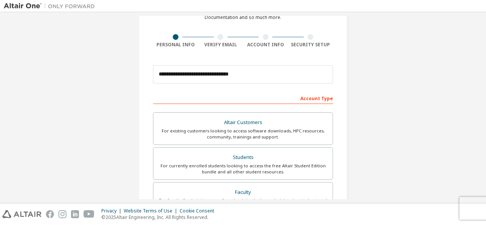  What do you see at coordinates (221, 45) in the screenshot?
I see `div: Verify Email` at bounding box center [221, 45].